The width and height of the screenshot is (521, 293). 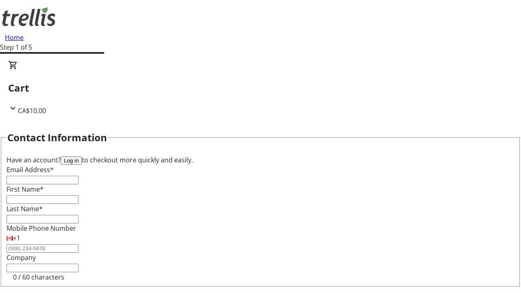 I want to click on tr-character-limit: 0 / 60 characters, so click(x=39, y=277).